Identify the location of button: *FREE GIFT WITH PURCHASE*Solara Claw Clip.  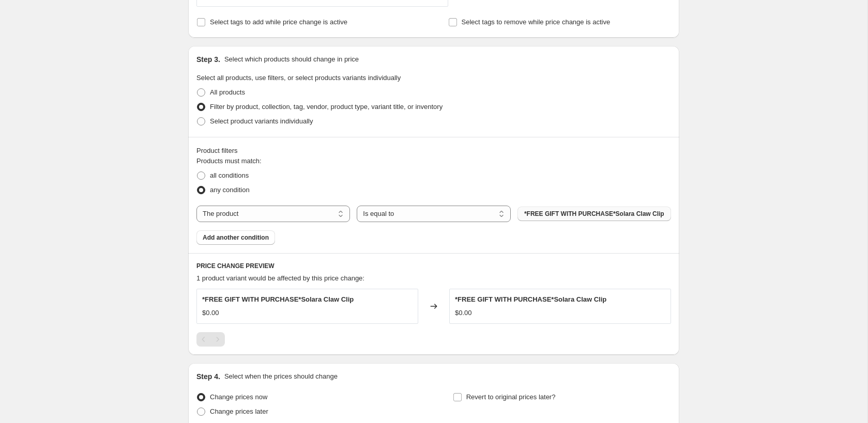
(594, 214).